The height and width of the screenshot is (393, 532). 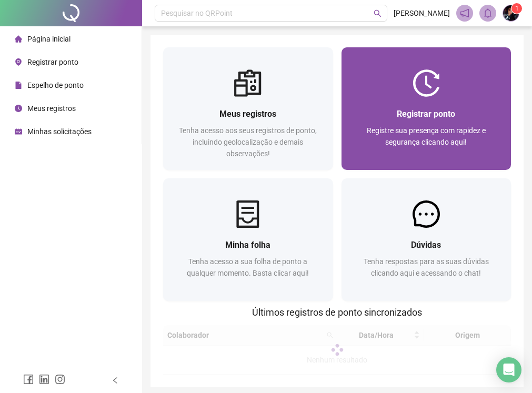 I want to click on span: bell, so click(x=487, y=13).